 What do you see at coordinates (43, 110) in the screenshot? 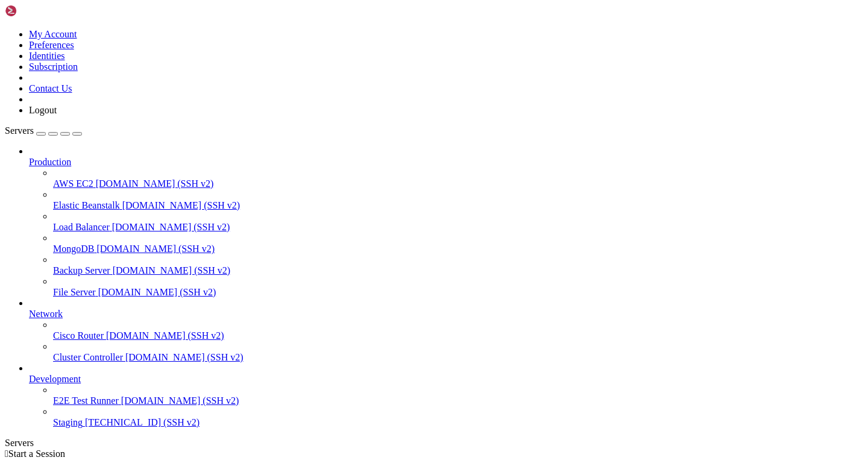
I see `a: Logout` at bounding box center [43, 110].